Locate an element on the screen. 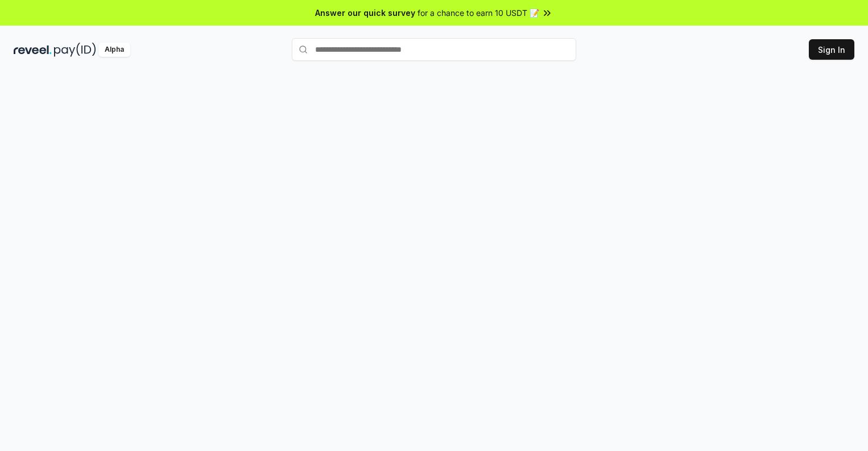 This screenshot has height=451, width=868. img: reveel_dark is located at coordinates (33, 50).